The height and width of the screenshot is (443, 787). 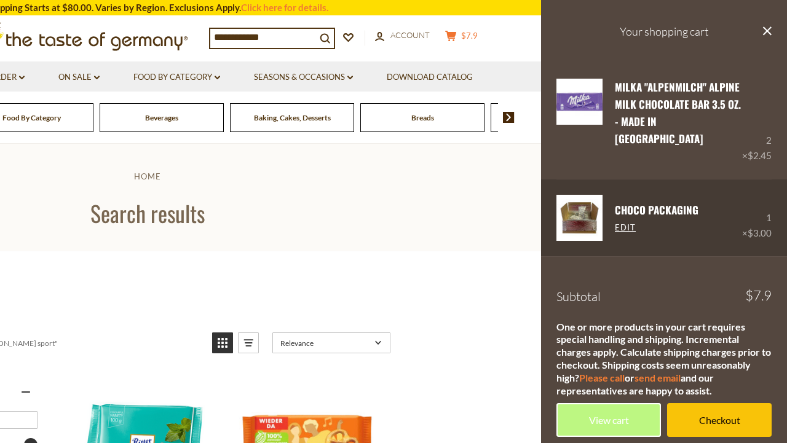 I want to click on span: $3.00, so click(x=759, y=233).